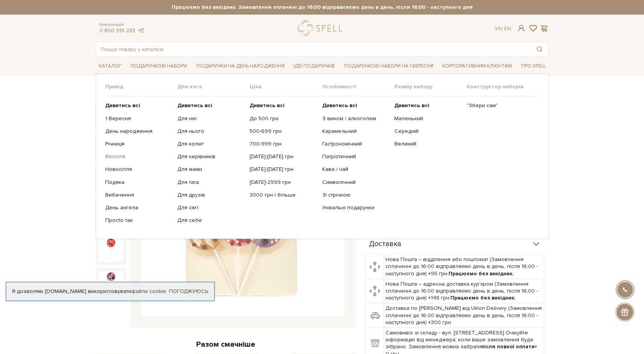 The height and width of the screenshot is (354, 644). What do you see at coordinates (321, 28) in the screenshot?
I see `a: logo` at bounding box center [321, 28].